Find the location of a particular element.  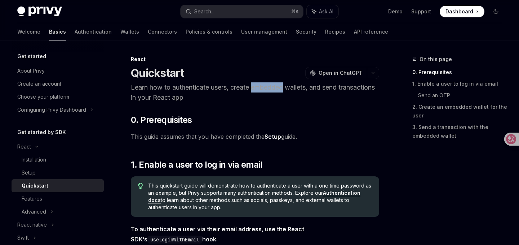

span: Ask AI is located at coordinates (326, 12).